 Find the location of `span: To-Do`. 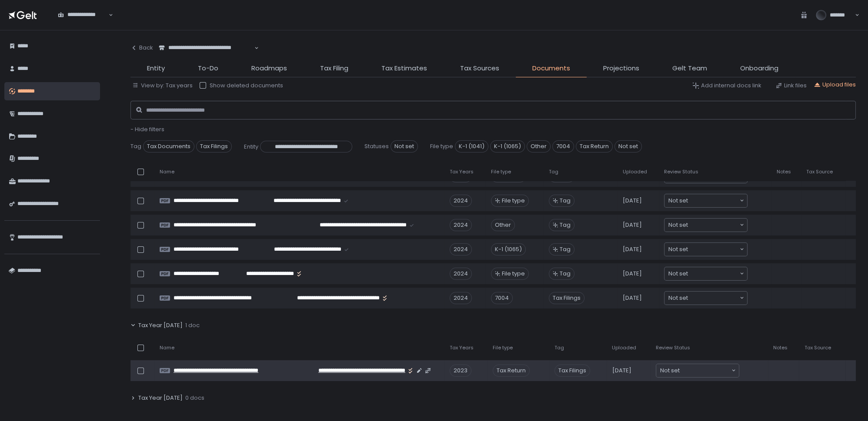

span: To-Do is located at coordinates (208, 68).